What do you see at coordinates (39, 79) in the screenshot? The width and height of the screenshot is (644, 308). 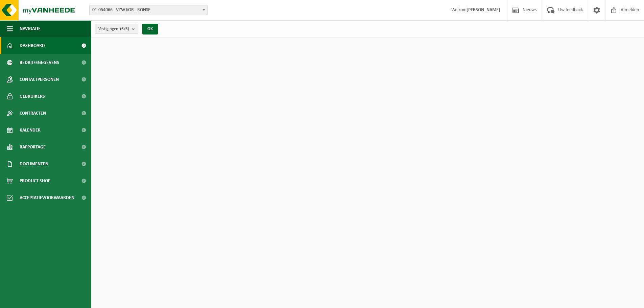 I see `span: Contactpersonen` at bounding box center [39, 79].